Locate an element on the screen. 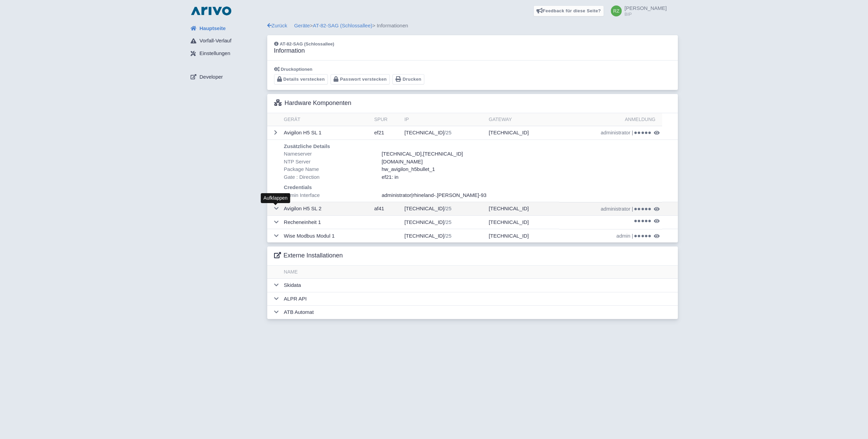 This screenshot has height=439, width=868. span: Hauptseite is located at coordinates (213, 29).